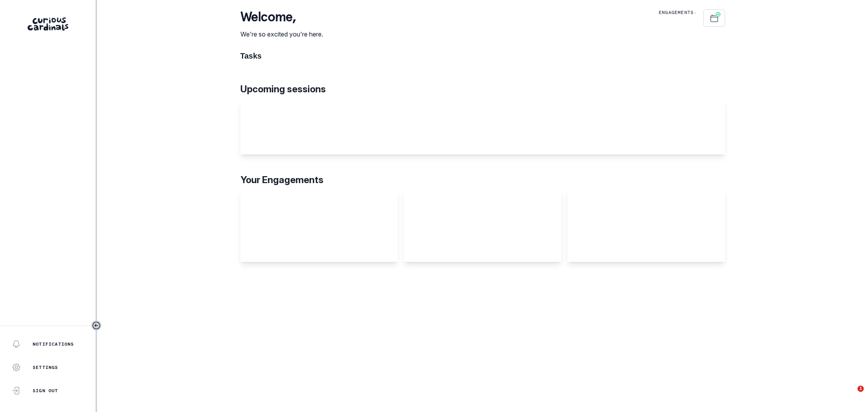 The width and height of the screenshot is (868, 412). I want to click on p: We're so excited you're here., so click(281, 34).